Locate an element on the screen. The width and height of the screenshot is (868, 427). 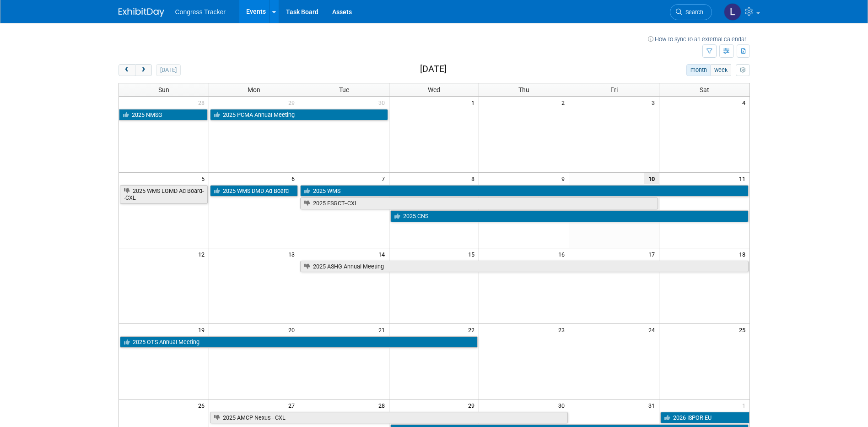
img: Lynne McPherson is located at coordinates (733, 12).